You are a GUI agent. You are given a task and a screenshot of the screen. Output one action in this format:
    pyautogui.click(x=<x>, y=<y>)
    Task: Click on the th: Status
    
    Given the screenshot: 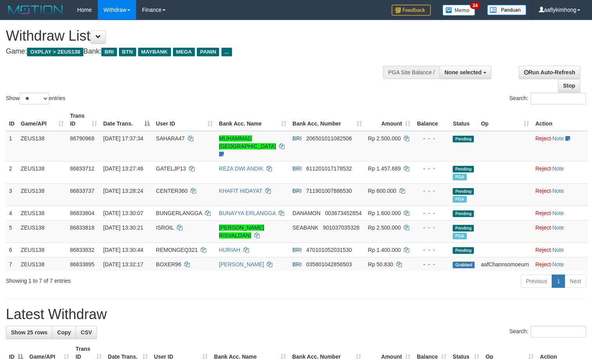 What is the action you would take?
    pyautogui.click(x=463, y=120)
    